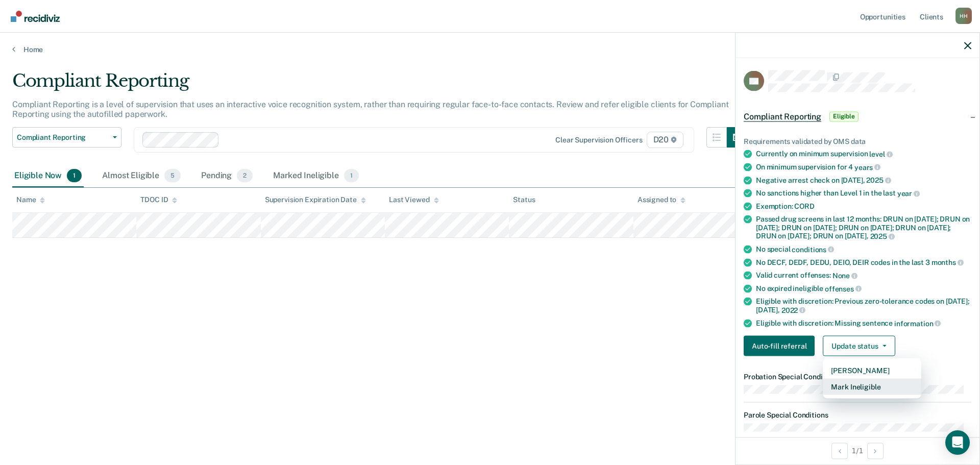  I want to click on span: Eligible, so click(844, 116).